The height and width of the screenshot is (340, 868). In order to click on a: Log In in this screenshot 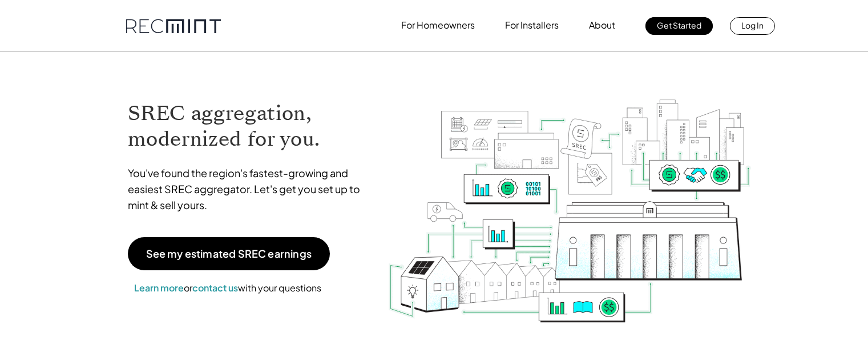, I will do `click(752, 26)`.